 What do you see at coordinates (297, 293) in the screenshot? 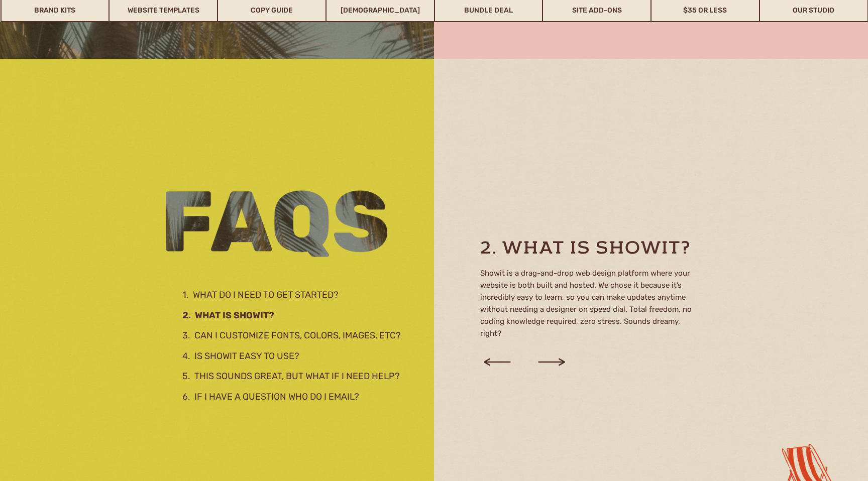
I see `a: 1. WHAT DO I NEED TO GET STARTED?` at bounding box center [297, 293].